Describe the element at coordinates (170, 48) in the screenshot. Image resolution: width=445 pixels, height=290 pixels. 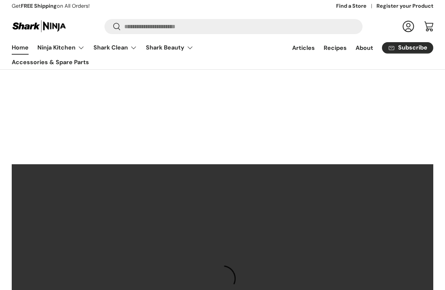
I see `a: Shark Beauty` at that location.